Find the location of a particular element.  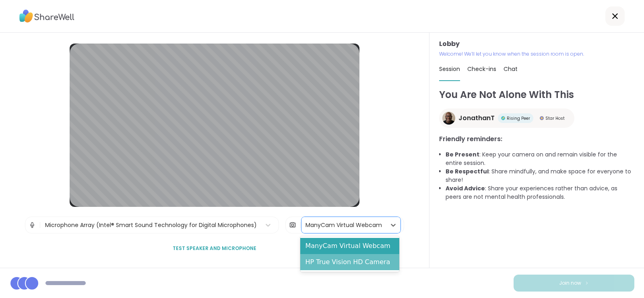

li: : Share mindfully, and make space for everyone to share! is located at coordinates (540, 176).